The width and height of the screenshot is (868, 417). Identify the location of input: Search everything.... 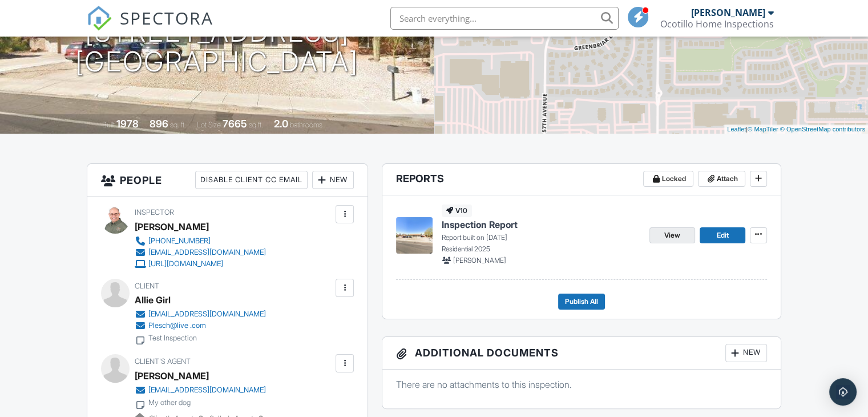
(505, 18).